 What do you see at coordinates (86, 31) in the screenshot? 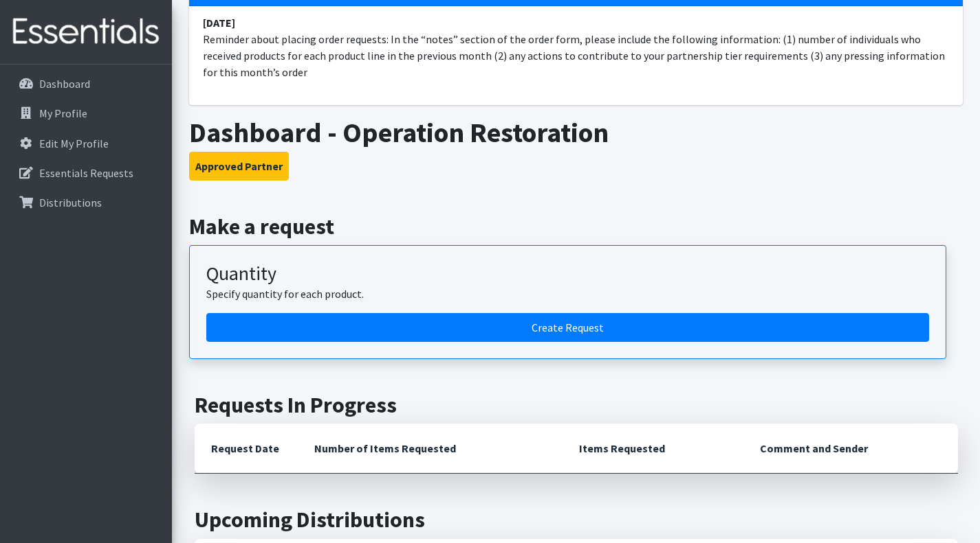
I see `img: HumanEssentials` at bounding box center [86, 31].